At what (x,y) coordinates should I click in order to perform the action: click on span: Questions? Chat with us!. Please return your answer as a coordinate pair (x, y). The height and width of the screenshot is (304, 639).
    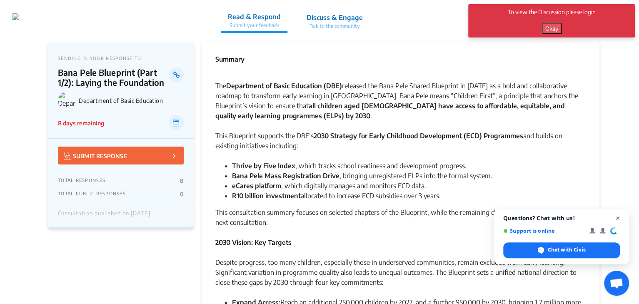
    Looking at the image, I should click on (562, 218).